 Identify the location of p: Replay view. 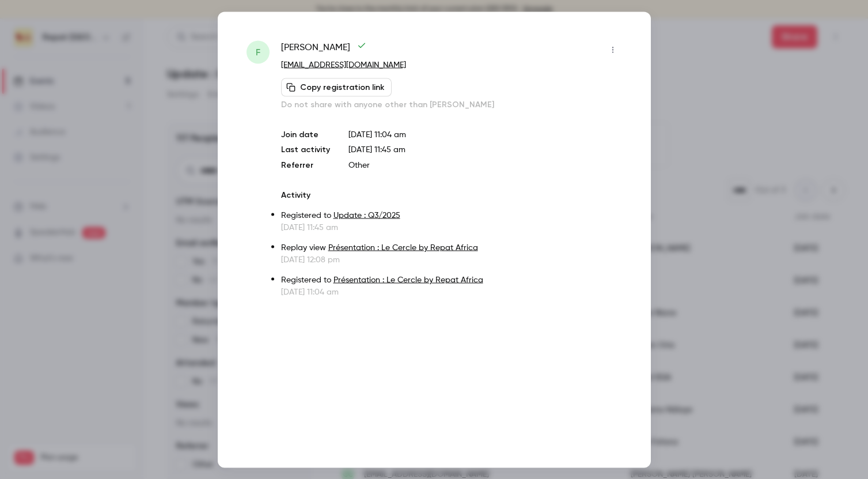
(452, 247).